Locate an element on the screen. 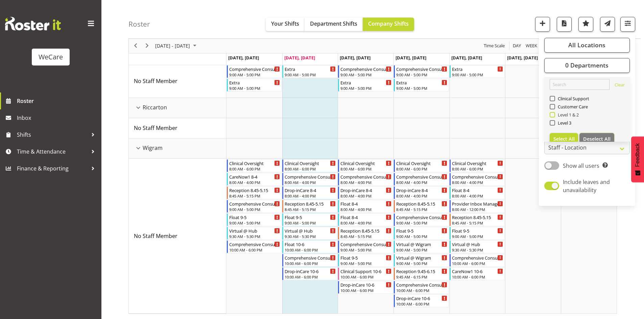  div: No Staff Member"s event - Comprehensive Consult 9-5 Begin From Thursday, August 21, 2025 at 9:00:... is located at coordinates (421, 220).